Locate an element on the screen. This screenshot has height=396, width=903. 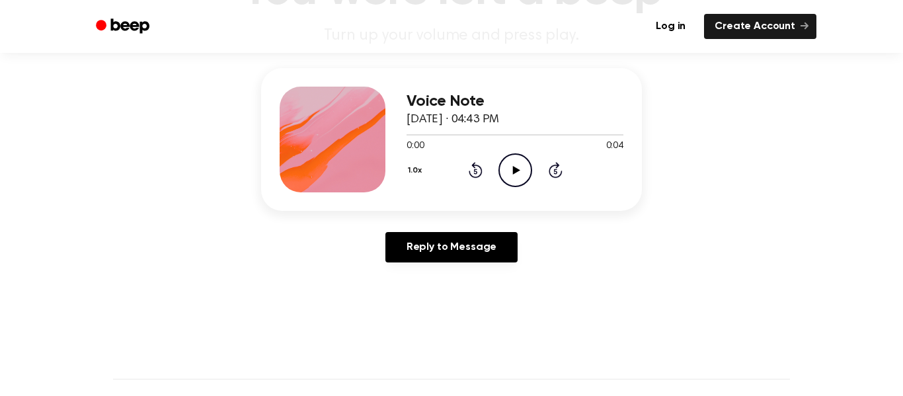
span: 0:00 is located at coordinates (415, 146).